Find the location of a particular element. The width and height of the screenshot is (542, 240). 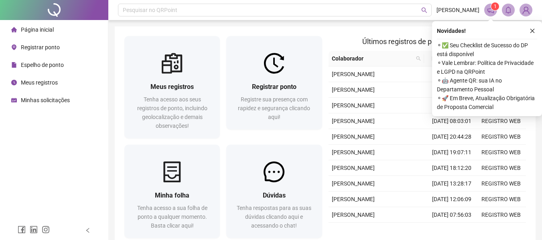

span: Minhas solicitações is located at coordinates (45, 100).